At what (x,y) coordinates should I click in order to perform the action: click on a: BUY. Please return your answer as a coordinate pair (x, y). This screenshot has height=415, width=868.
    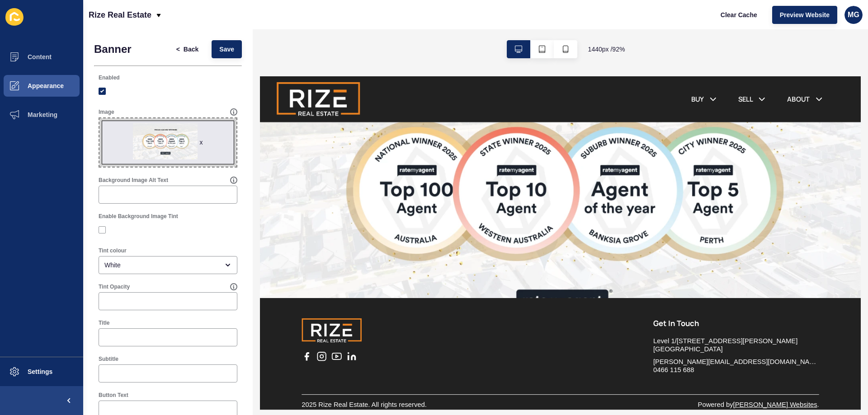
    Looking at the image, I should click on (474, 25).